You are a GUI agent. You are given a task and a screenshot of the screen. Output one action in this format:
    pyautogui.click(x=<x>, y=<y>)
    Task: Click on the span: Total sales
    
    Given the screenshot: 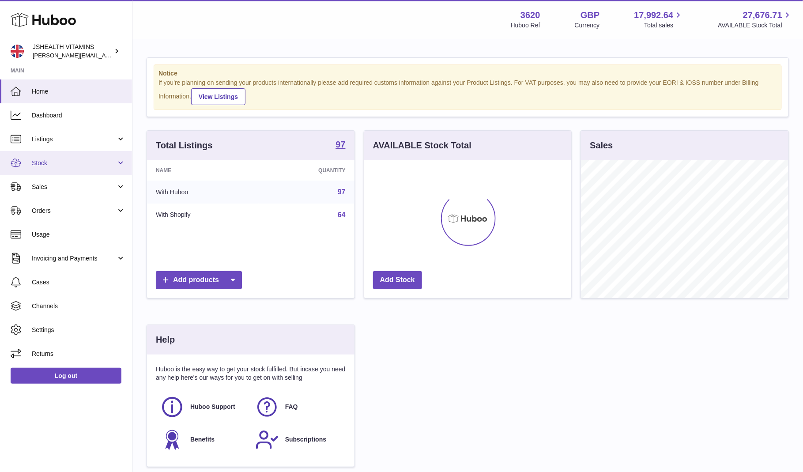 What is the action you would take?
    pyautogui.click(x=663, y=25)
    